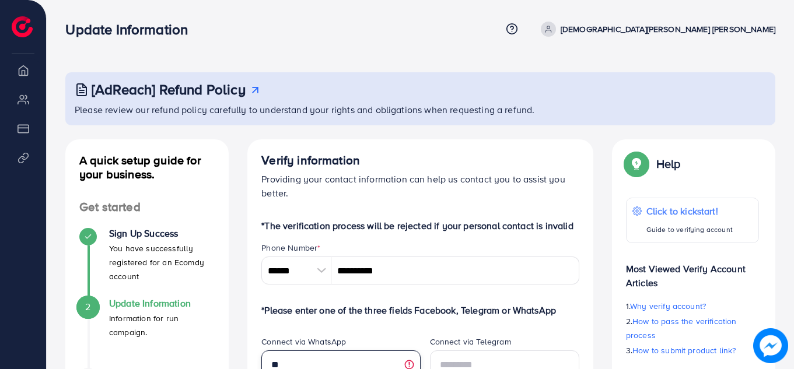  What do you see at coordinates (147, 167) in the screenshot?
I see `h4: A quick setup guide for your business.` at bounding box center [147, 167].